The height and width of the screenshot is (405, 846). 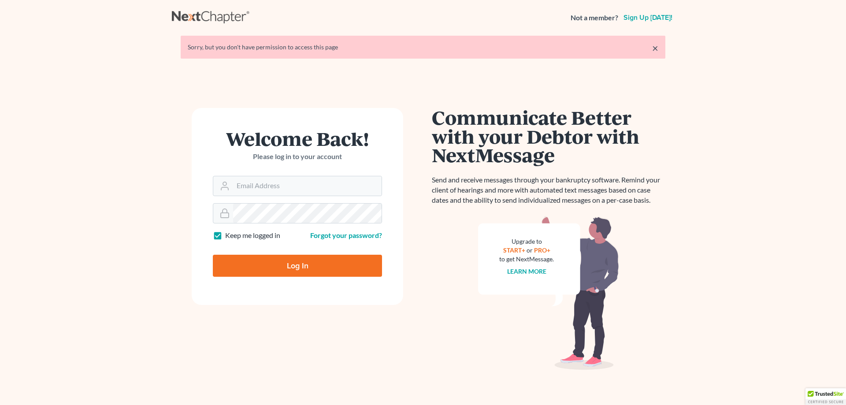 I want to click on label: Keep me logged in, so click(x=252, y=235).